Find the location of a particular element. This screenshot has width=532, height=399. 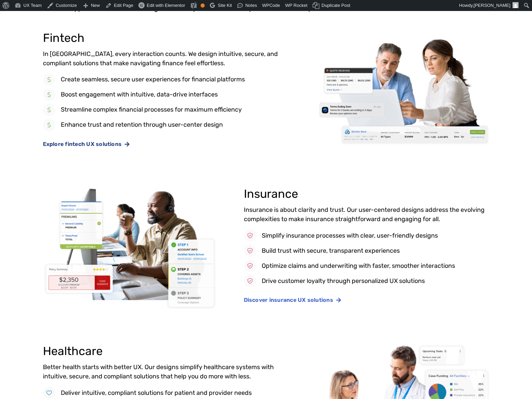

span: Discover insurance UX solutions is located at coordinates (288, 300).